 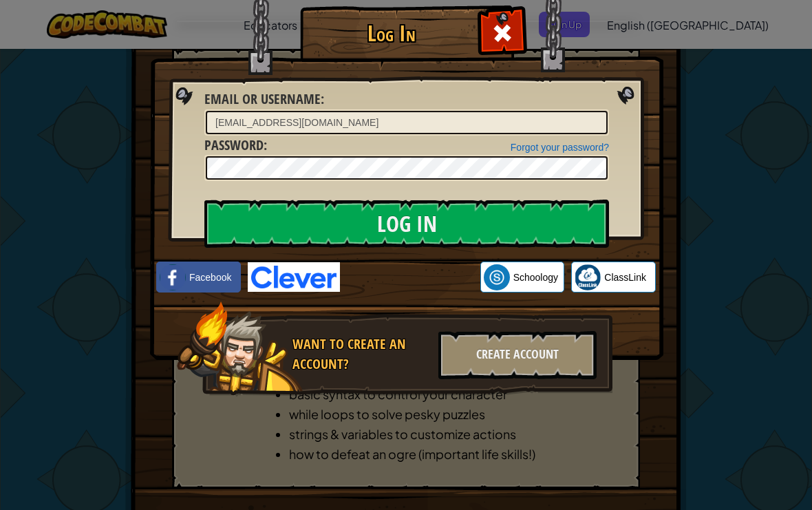 What do you see at coordinates (391, 33) in the screenshot?
I see `h1: Log In` at bounding box center [391, 33].